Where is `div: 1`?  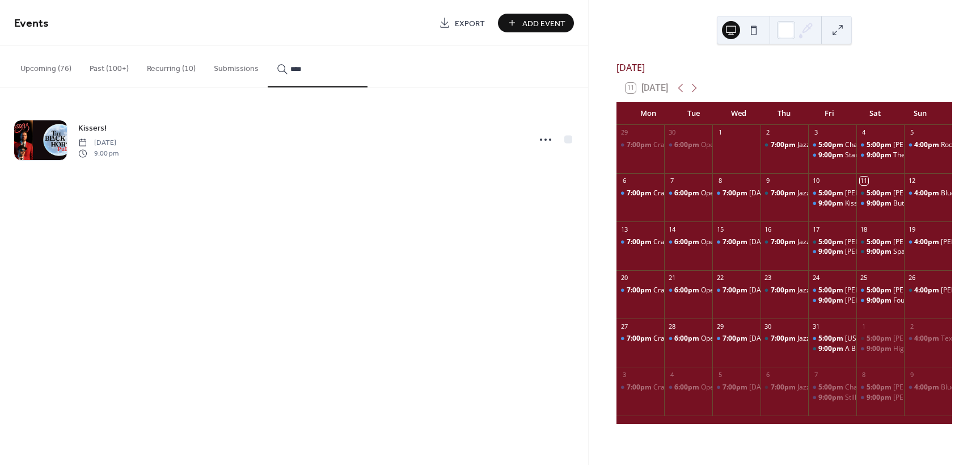 div: 1 is located at coordinates (864, 326).